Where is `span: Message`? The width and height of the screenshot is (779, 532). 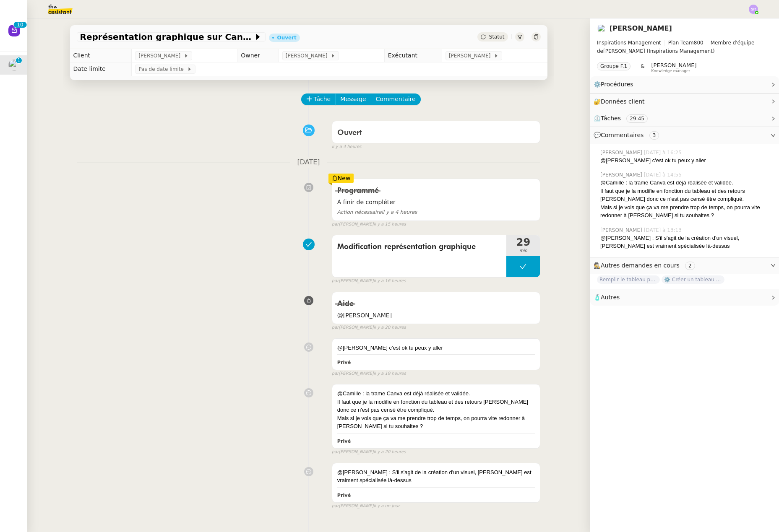
span: Message is located at coordinates (353, 99).